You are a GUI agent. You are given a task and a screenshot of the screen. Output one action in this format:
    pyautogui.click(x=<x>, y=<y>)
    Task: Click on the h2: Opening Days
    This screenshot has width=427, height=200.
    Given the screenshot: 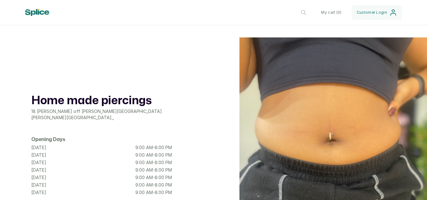 What is the action you would take?
    pyautogui.click(x=102, y=140)
    